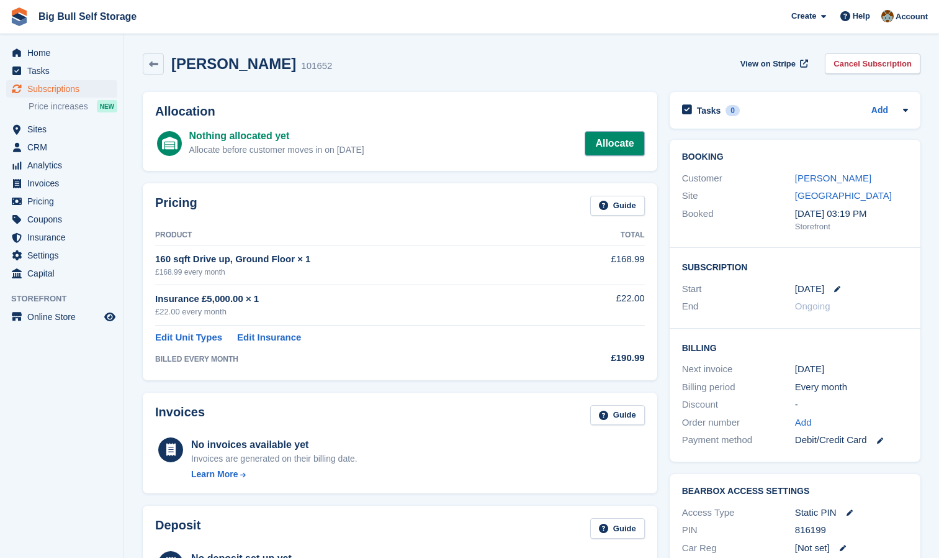 This screenshot has height=558, width=939. Describe the element at coordinates (739, 422) in the screenshot. I see `div: Order number` at that location.